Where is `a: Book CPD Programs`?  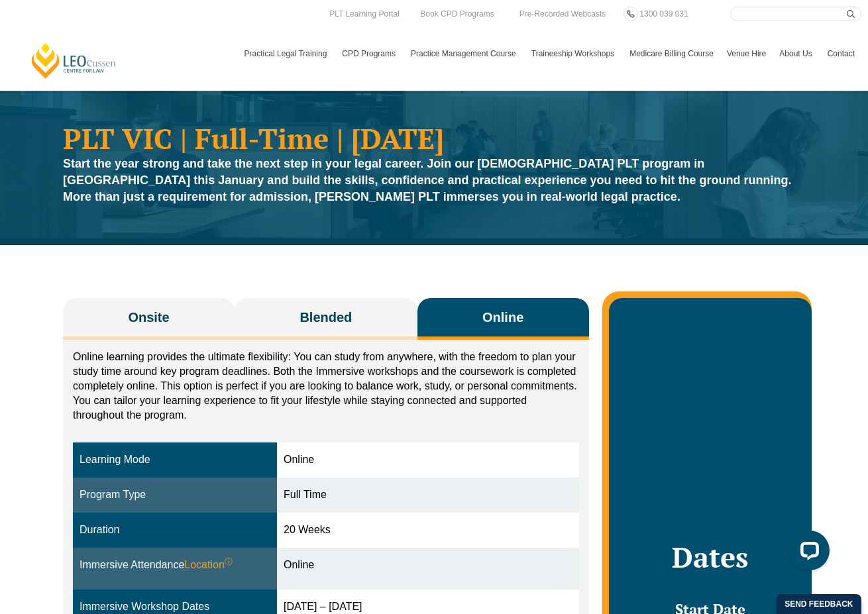 a: Book CPD Programs is located at coordinates (456, 14).